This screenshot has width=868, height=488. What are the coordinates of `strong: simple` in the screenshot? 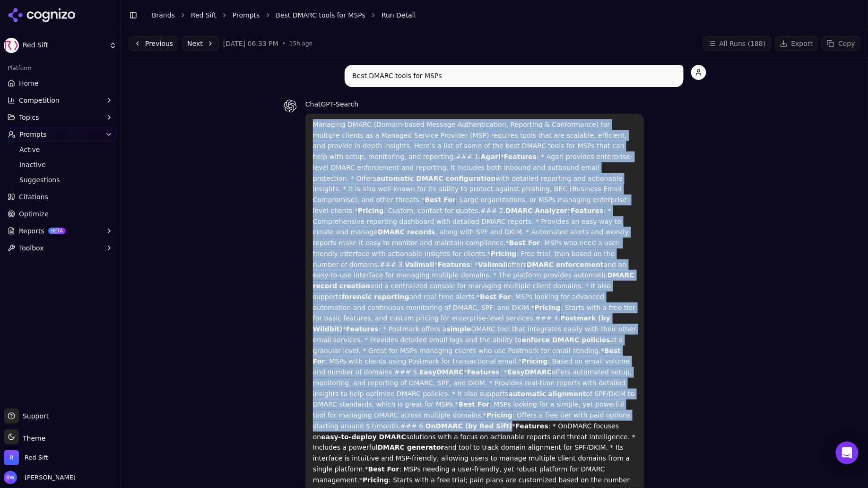 It's located at (459, 328).